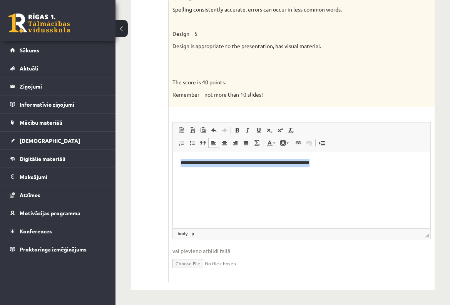 The width and height of the screenshot is (450, 305). I want to click on a: Undo (⌘+Z), so click(214, 130).